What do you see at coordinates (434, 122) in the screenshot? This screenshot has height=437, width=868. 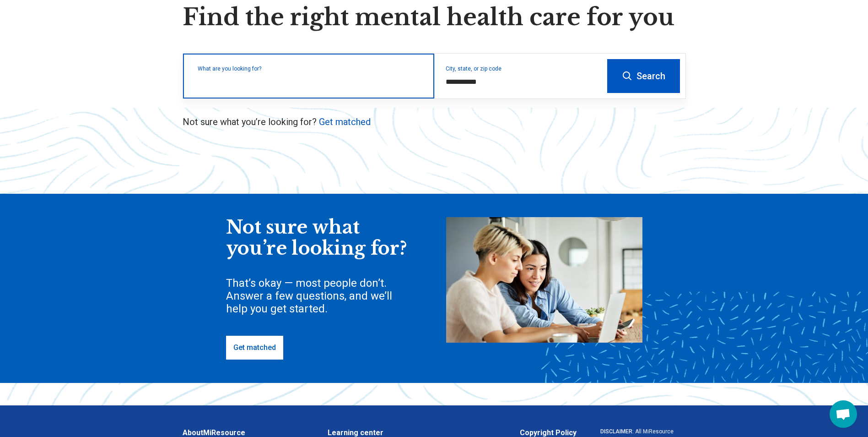 I see `p: Not sure what you’re looking for?` at bounding box center [434, 122].